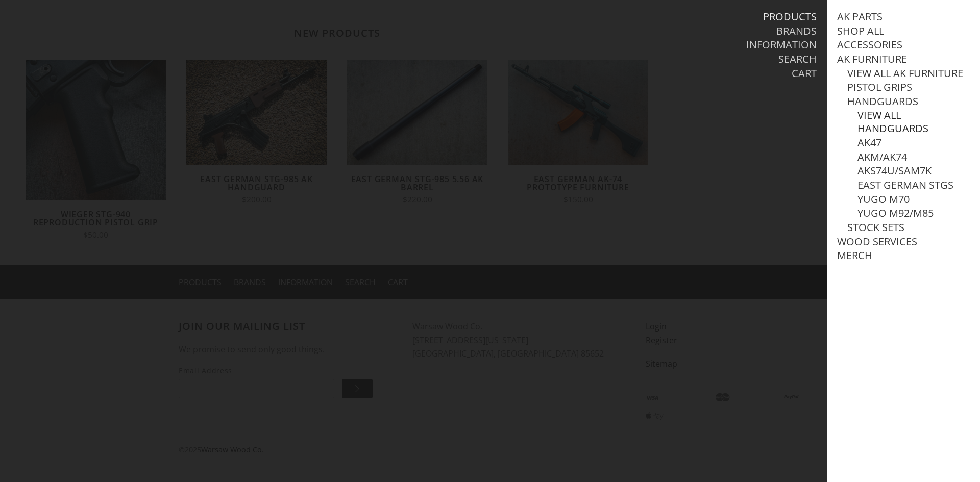 The height and width of the screenshot is (482, 980). I want to click on a: Accessories, so click(870, 45).